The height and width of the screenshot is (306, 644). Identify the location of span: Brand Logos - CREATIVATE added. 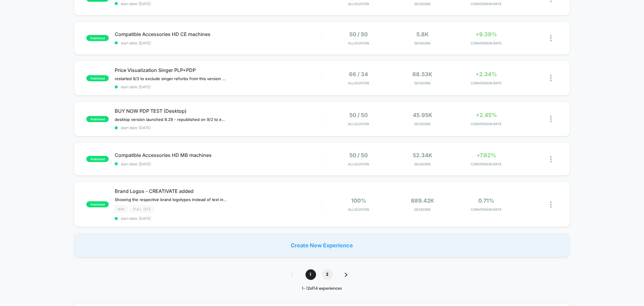
(218, 191).